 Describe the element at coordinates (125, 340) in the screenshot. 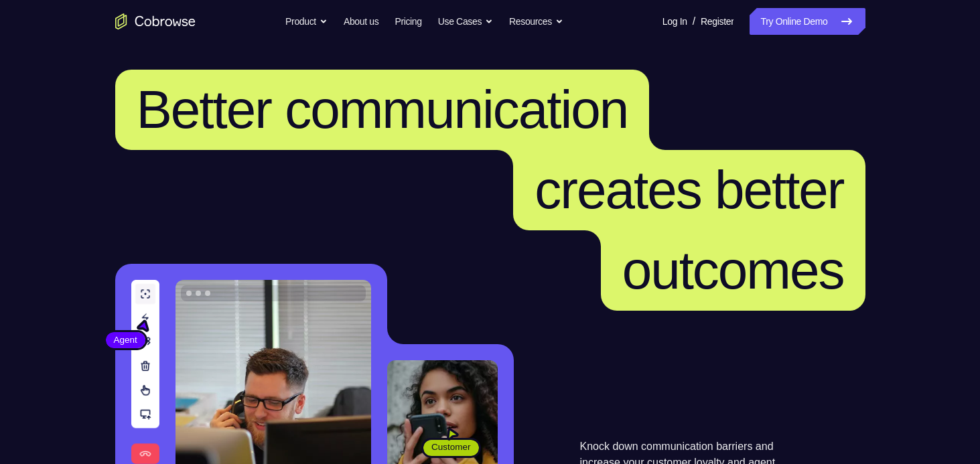

I see `span: Agent` at that location.